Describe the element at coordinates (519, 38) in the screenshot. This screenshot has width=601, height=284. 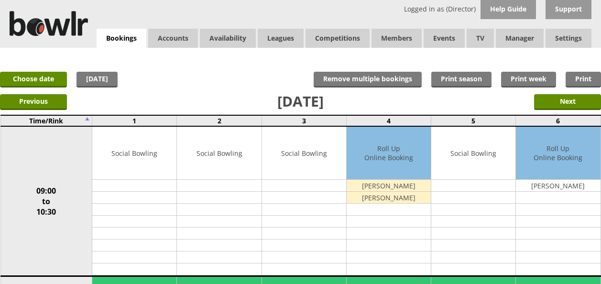
I see `span: Manager` at that location.